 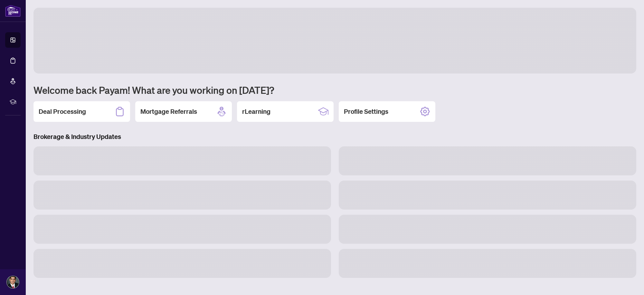 What do you see at coordinates (13, 10) in the screenshot?
I see `img: logo` at bounding box center [13, 10].